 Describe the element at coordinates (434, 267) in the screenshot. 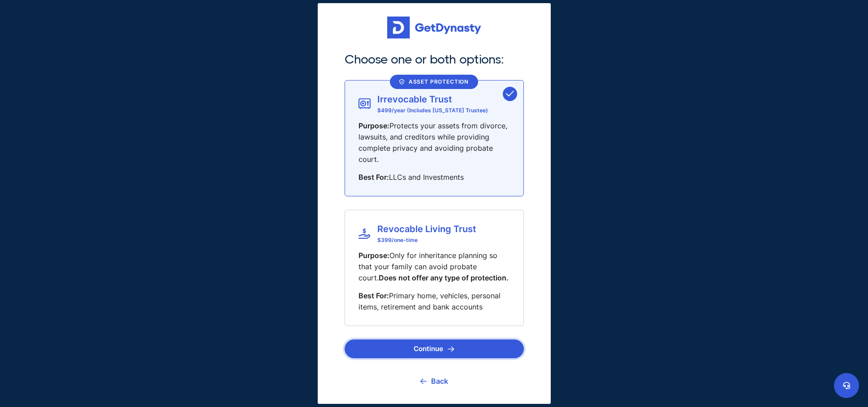

I see `p: Only for inheritance planning so that your family can avoid probate court.` at that location.